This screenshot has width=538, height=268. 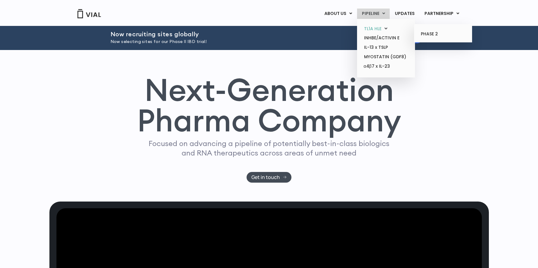 What do you see at coordinates (89, 14) in the screenshot?
I see `img: Vial Logo` at bounding box center [89, 14].